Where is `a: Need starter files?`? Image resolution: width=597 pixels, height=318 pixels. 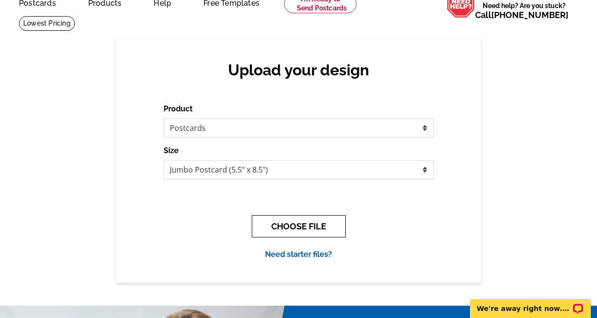 a: Need starter files? is located at coordinates (298, 254).